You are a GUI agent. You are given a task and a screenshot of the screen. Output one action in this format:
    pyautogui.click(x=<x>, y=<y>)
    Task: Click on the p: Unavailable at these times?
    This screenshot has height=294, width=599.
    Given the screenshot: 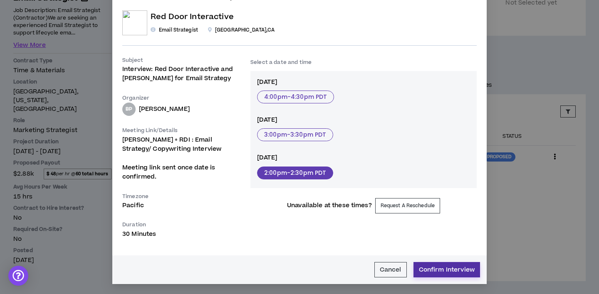 What is the action you would take?
    pyautogui.click(x=331, y=206)
    